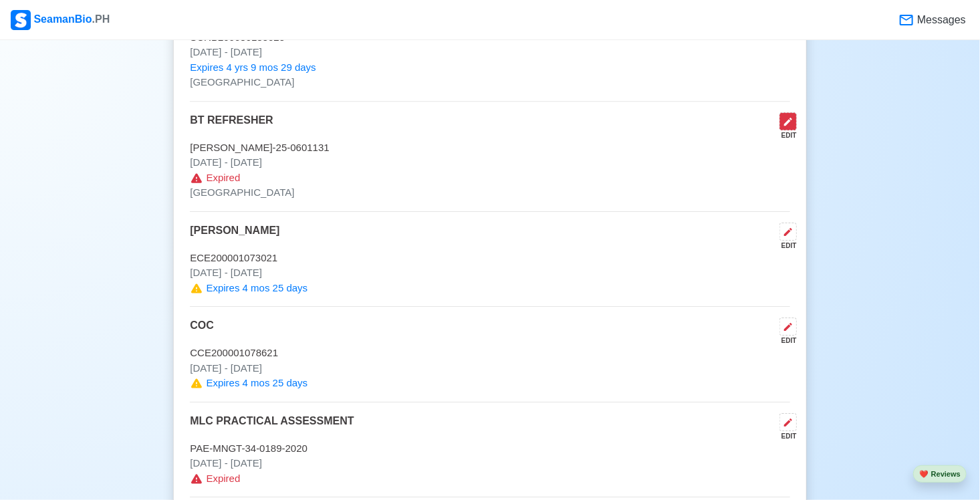 The height and width of the screenshot is (500, 980). Describe the element at coordinates (271, 427) in the screenshot. I see `p: MLC PRACTICAL ASSESSMENT` at that location.